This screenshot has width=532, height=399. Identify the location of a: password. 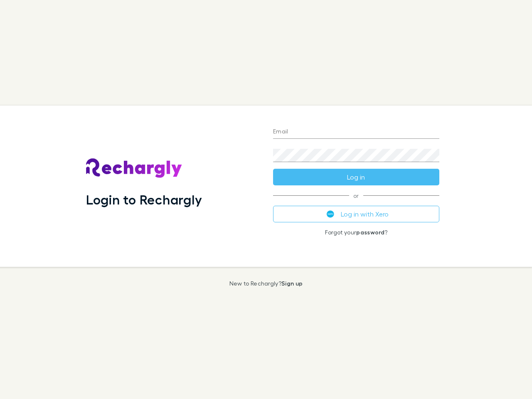
(370, 232).